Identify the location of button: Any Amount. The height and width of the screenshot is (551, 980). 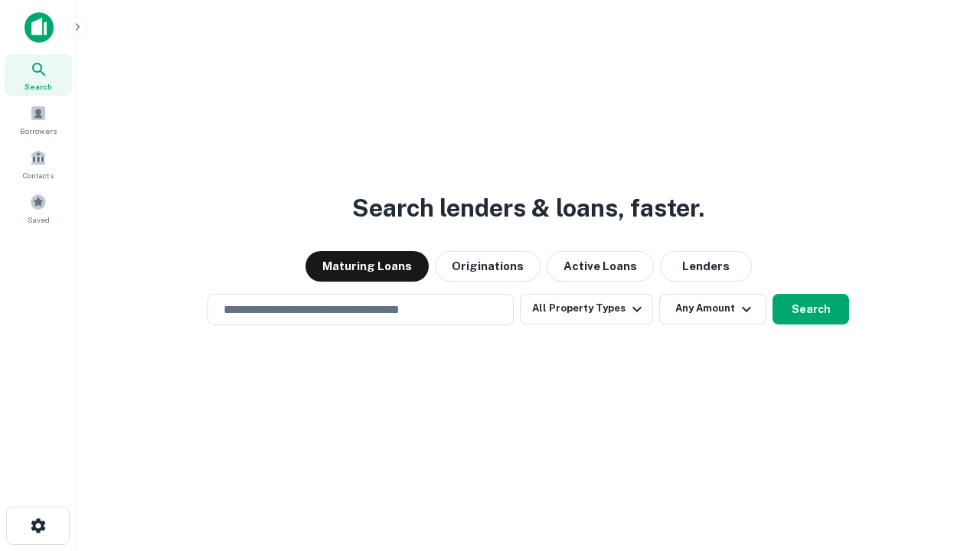
(712, 309).